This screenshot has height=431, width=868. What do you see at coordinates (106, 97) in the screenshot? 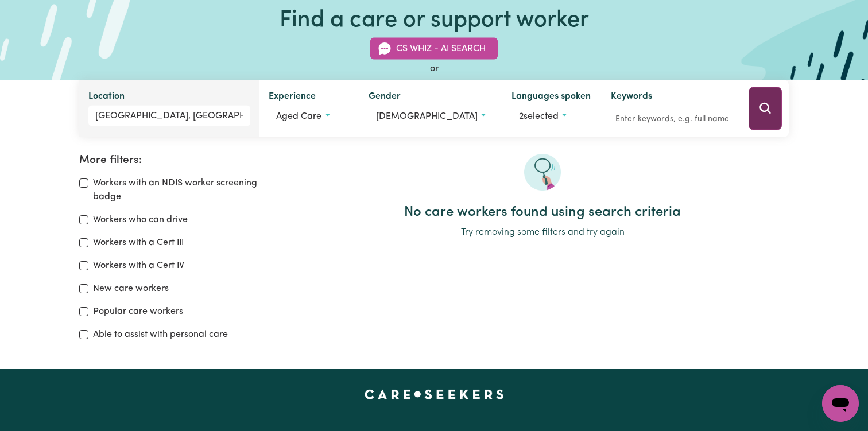
I see `label: Location` at bounding box center [106, 97].